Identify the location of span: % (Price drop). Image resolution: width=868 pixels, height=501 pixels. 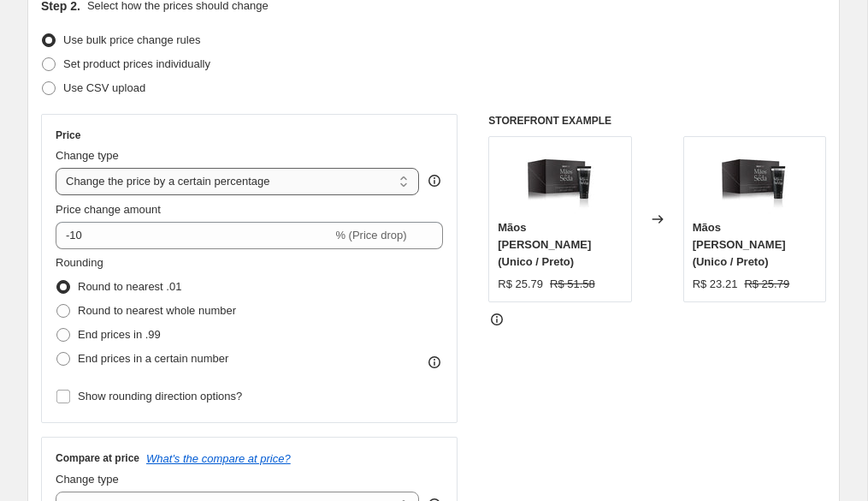
(370, 234).